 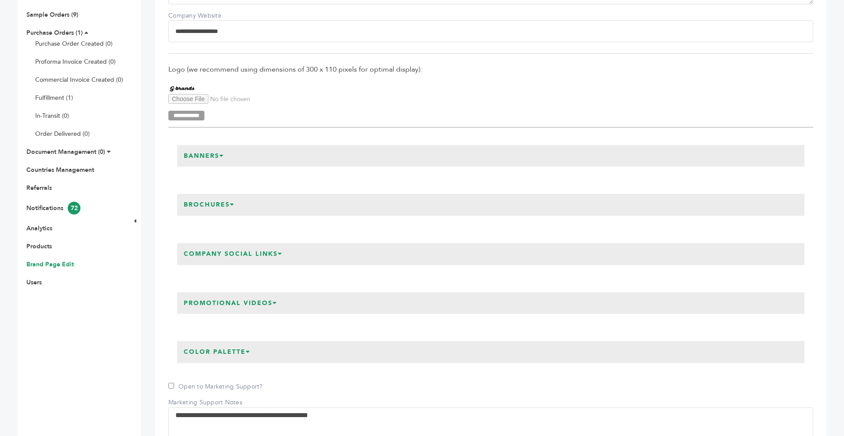 I want to click on input: Open to Marketing Support?, so click(x=171, y=386).